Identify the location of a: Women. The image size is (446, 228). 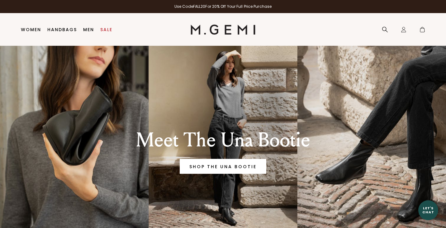
(31, 30).